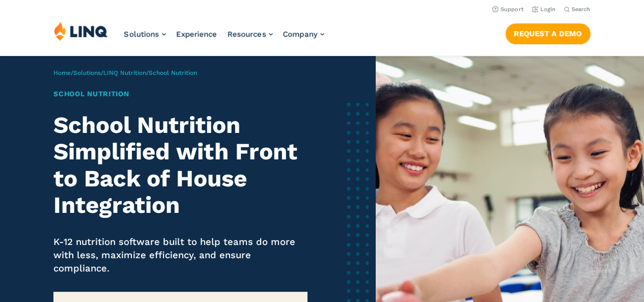  What do you see at coordinates (173, 73) in the screenshot?
I see `span: School Nutrition` at bounding box center [173, 73].